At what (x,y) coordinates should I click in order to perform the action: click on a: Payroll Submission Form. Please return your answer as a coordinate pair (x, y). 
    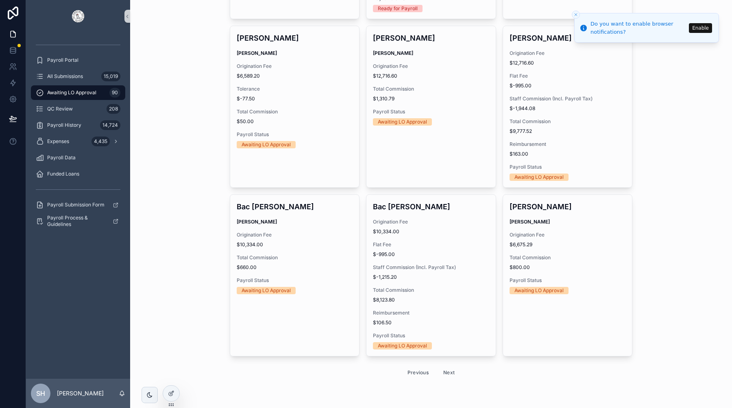
    Looking at the image, I should click on (78, 205).